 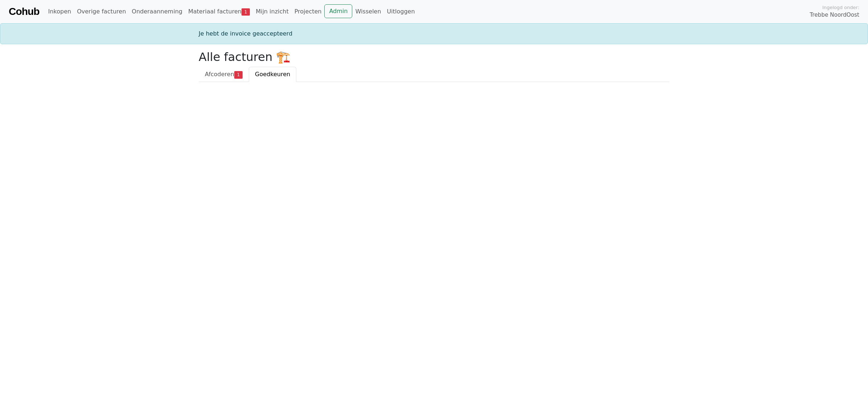 I want to click on a: Admin, so click(x=338, y=11).